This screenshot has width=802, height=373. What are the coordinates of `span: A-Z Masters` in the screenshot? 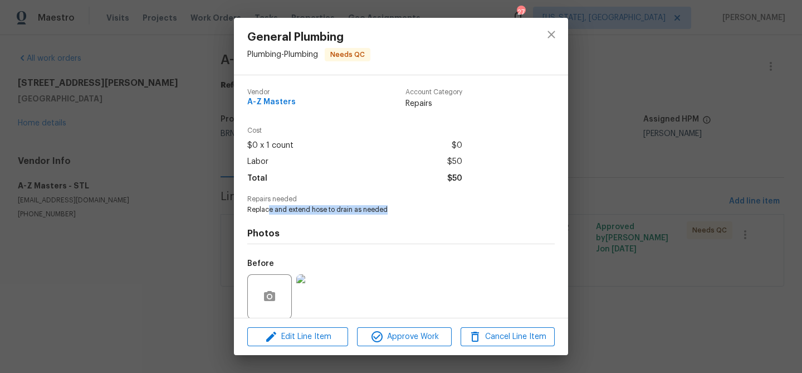 It's located at (271, 102).